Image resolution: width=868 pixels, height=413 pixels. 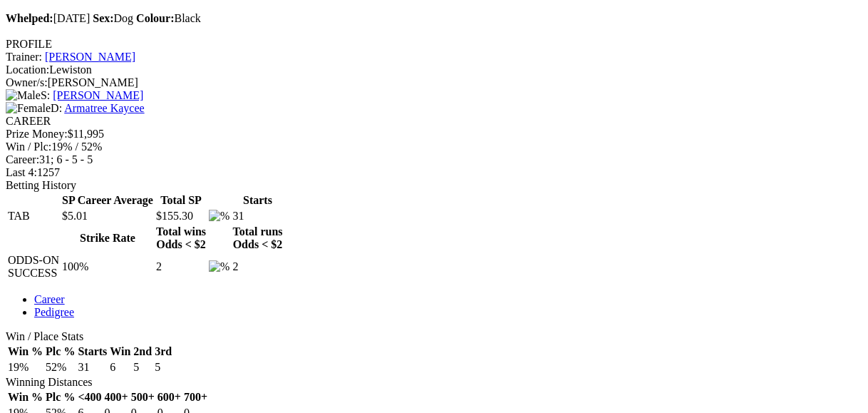 What do you see at coordinates (430, 383) in the screenshot?
I see `div: Winning Distances` at bounding box center [430, 383].